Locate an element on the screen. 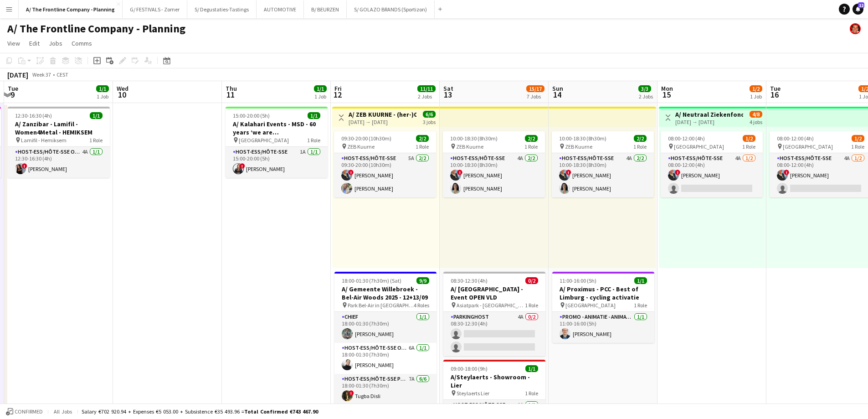 The width and height of the screenshot is (868, 419). div: 4 jobs is located at coordinates (756, 121).